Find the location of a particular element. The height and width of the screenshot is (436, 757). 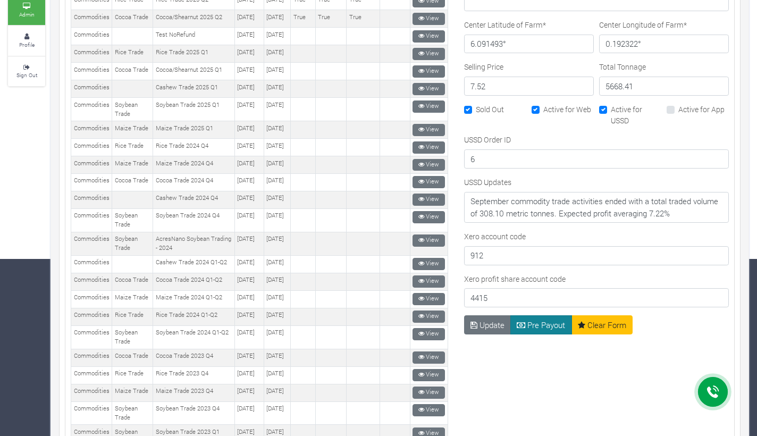

small: Admin is located at coordinates (27, 14).